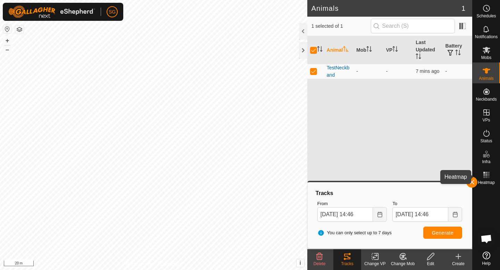 The width and height of the screenshot is (500, 270). Describe the element at coordinates (486, 99) in the screenshot. I see `span: Neckbands` at that location.